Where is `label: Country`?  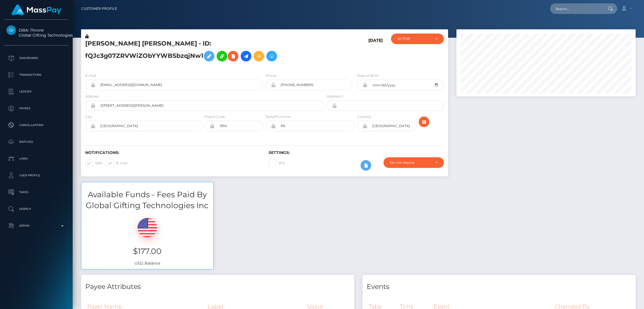
label: Country is located at coordinates (364, 117).